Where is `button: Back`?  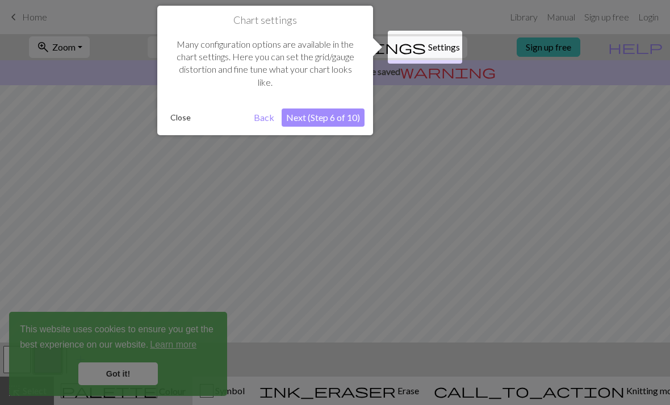 button: Back is located at coordinates (264, 118).